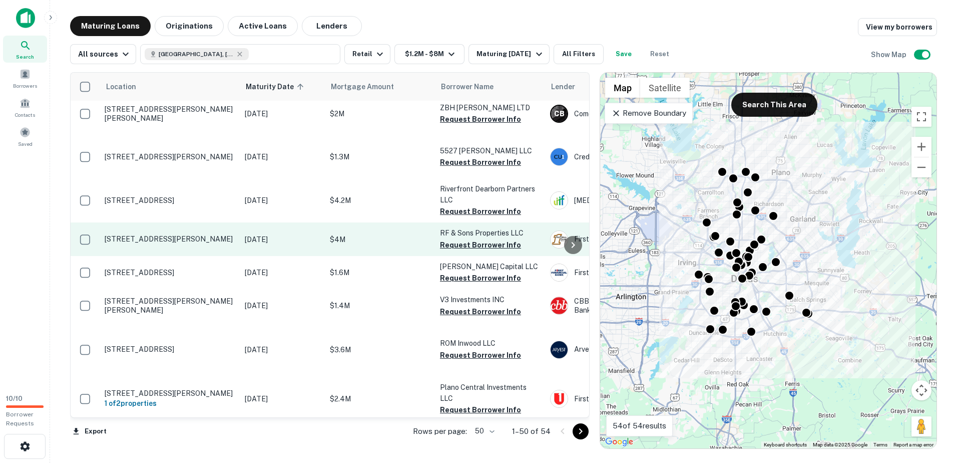 The image size is (957, 463). What do you see at coordinates (25, 78) in the screenshot?
I see `div: Borrowers` at bounding box center [25, 78].